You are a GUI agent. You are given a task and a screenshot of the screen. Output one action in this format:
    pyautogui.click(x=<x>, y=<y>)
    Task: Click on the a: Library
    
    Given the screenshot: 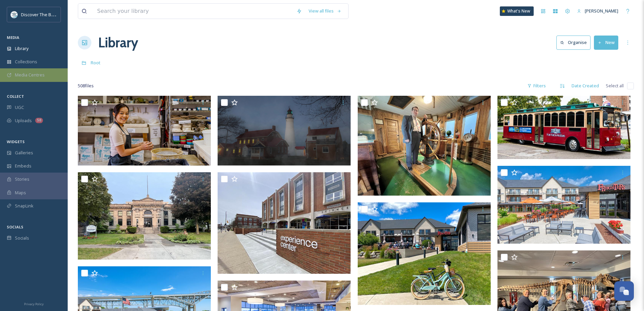 What is the action you would take?
    pyautogui.click(x=118, y=43)
    